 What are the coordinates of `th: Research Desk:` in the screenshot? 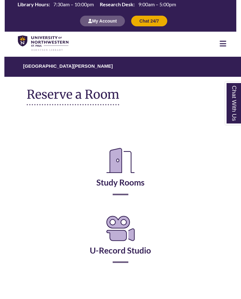 It's located at (116, 4).